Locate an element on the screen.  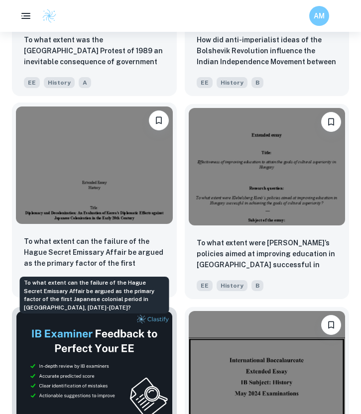
img: History EE example thumbnail: To what extent were Klebelsberg Kunó’s p is located at coordinates (267, 167).